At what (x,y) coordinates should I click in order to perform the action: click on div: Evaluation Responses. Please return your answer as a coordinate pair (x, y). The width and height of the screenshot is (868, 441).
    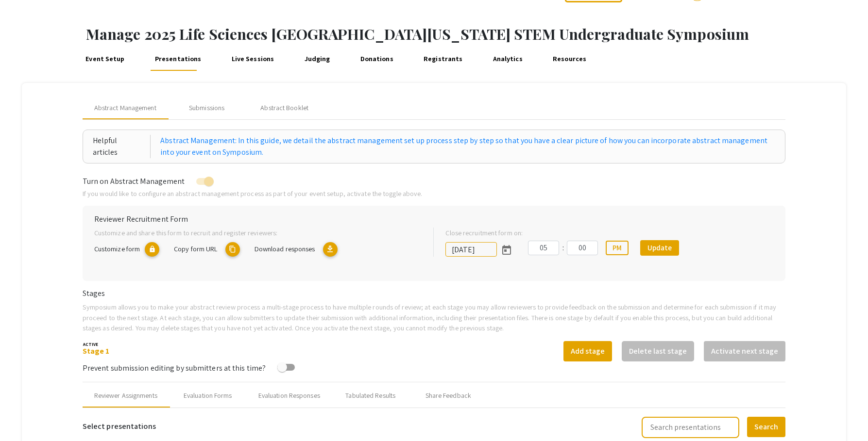
    Looking at the image, I should click on (289, 395).